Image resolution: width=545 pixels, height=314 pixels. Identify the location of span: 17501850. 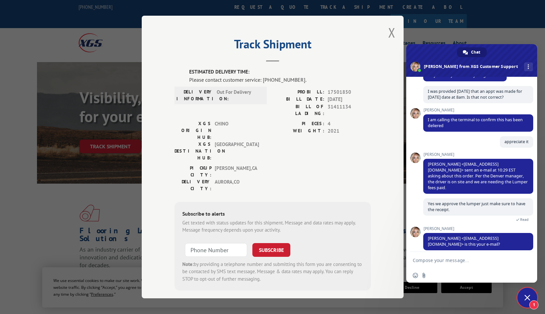
(349, 92).